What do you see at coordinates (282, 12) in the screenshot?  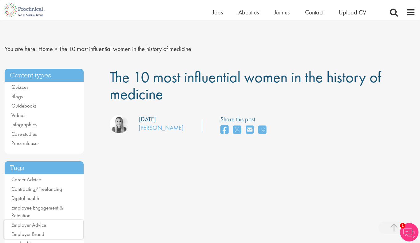 I see `span: Join us` at bounding box center [282, 12].